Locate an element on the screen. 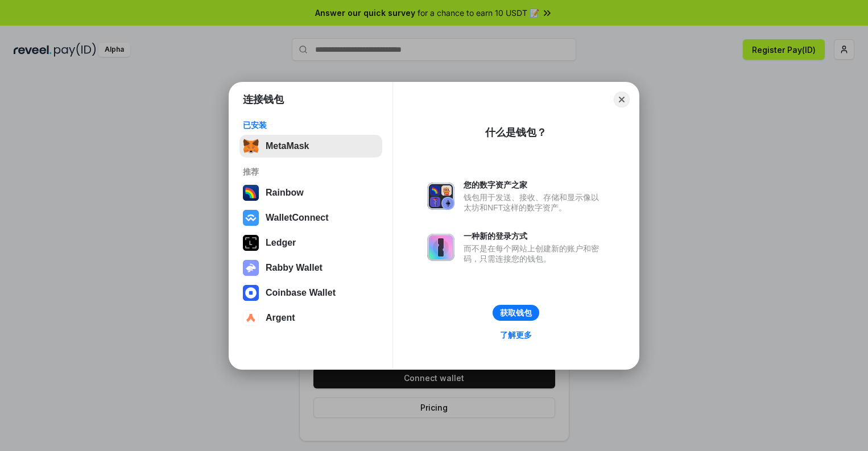  div: 而不是在每个网站上创建新的账户和密码，只需连接您的钱包。 is located at coordinates (535, 253).